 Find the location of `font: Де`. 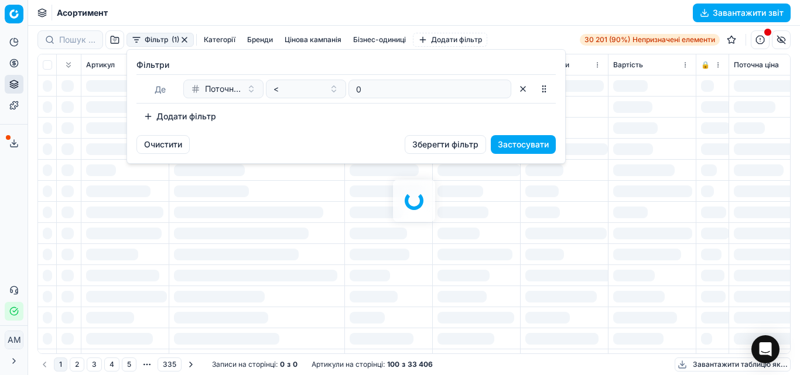

font: Де is located at coordinates (160, 89).